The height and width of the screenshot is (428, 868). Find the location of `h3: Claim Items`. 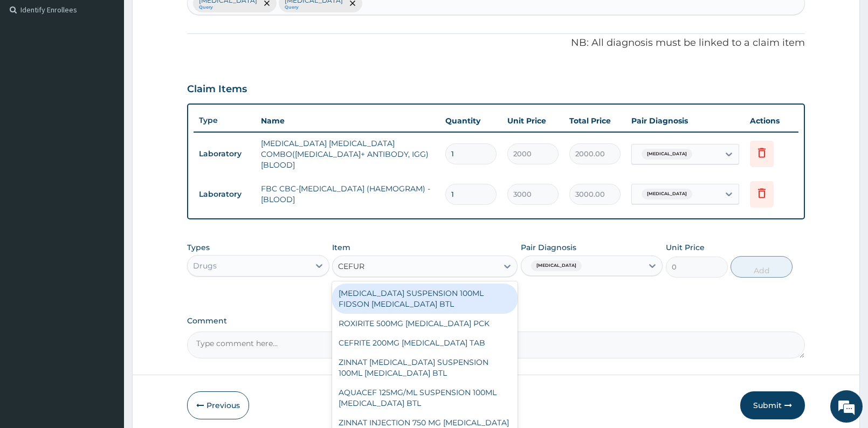

h3: Claim Items is located at coordinates (217, 90).